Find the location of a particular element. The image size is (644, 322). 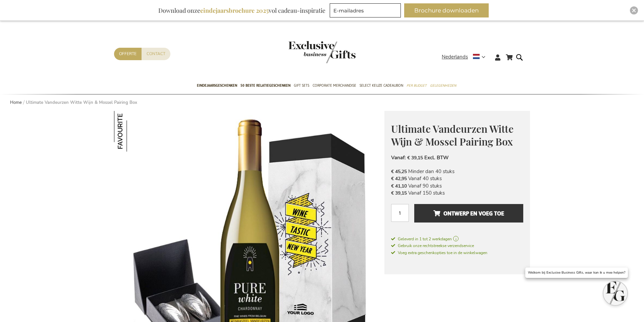

a: Geleverd in 1 tot 2 werkdagen is located at coordinates (457, 239).